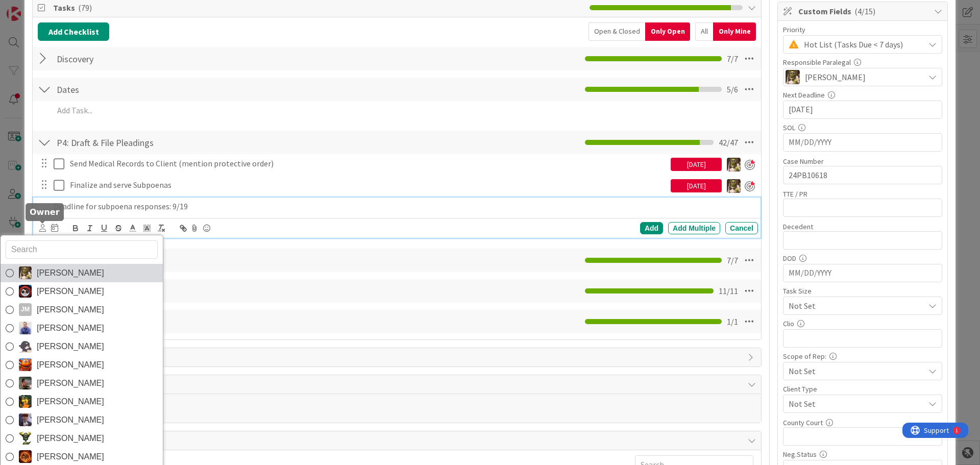  What do you see at coordinates (398, 441) in the screenshot?
I see `span: History` at bounding box center [398, 441].